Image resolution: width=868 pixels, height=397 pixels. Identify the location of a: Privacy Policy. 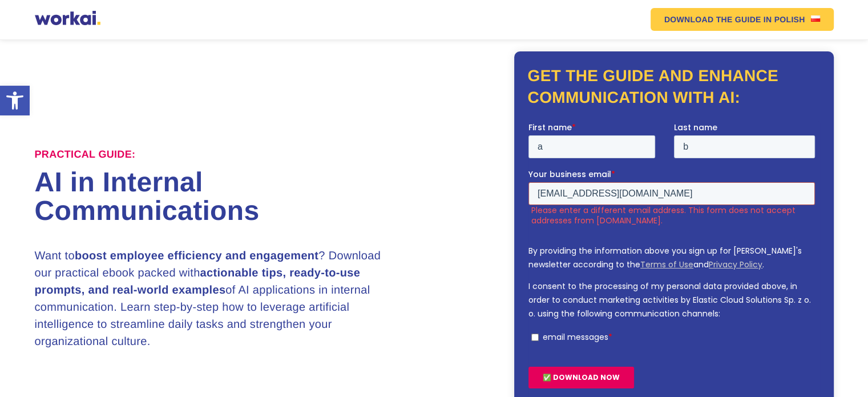
(207, 143).